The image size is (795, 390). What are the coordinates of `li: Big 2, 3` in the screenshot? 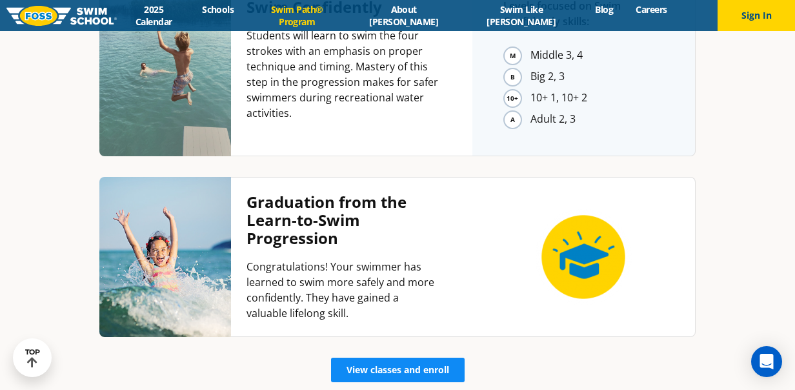 It's located at (597, 77).